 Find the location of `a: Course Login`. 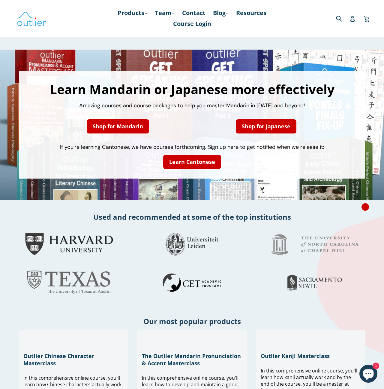

a: Course Login is located at coordinates (192, 24).